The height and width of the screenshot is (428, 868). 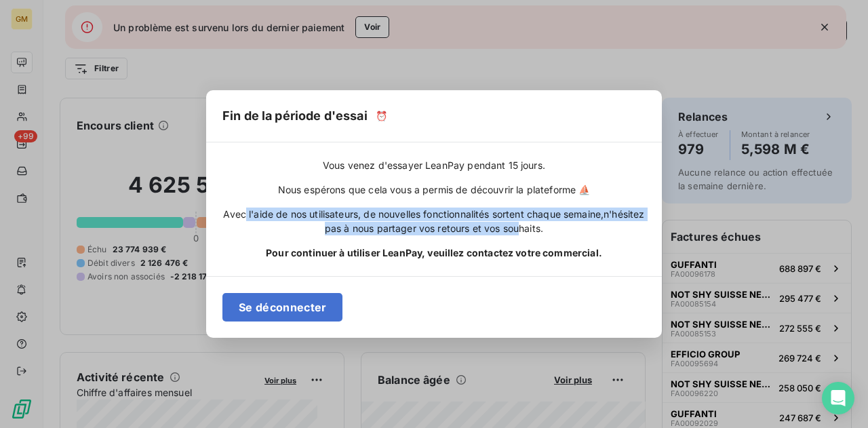 I want to click on div: Open Intercom Messenger, so click(x=838, y=398).